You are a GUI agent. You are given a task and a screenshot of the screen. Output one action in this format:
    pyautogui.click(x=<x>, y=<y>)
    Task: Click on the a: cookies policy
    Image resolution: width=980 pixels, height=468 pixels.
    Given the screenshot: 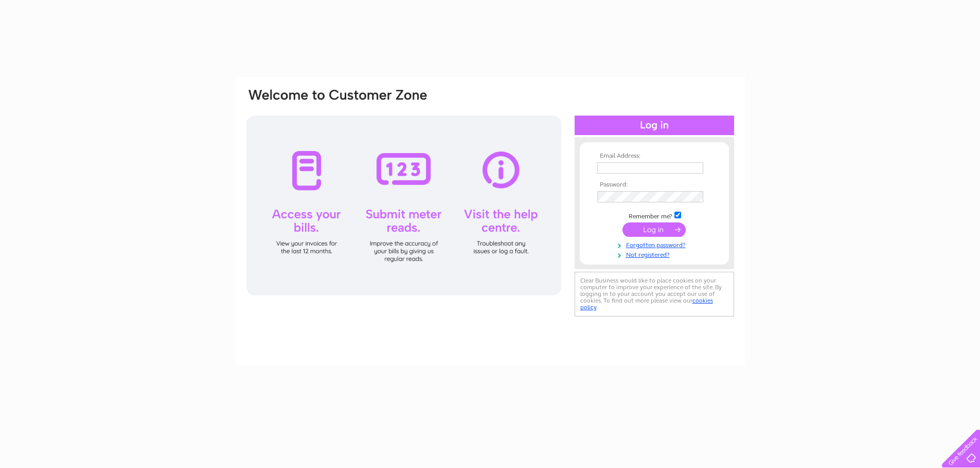 What is the action you would take?
    pyautogui.click(x=647, y=304)
    